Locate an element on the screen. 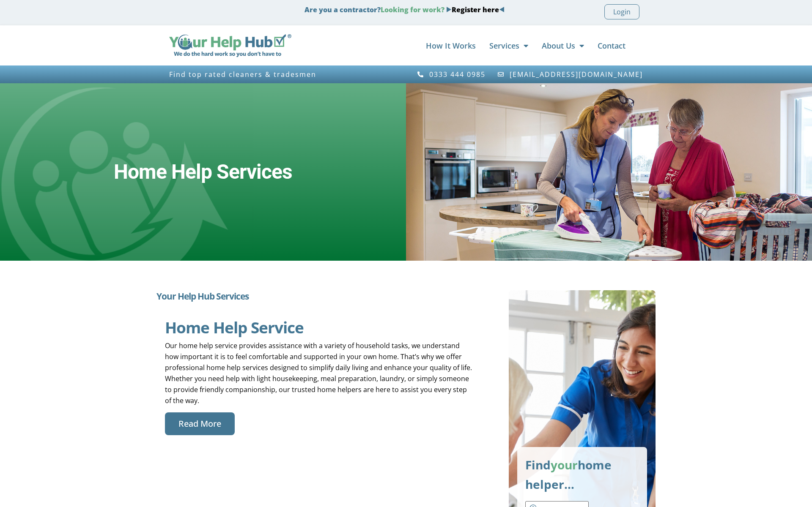 Image resolution: width=812 pixels, height=507 pixels. a: How It Works is located at coordinates (451, 45).